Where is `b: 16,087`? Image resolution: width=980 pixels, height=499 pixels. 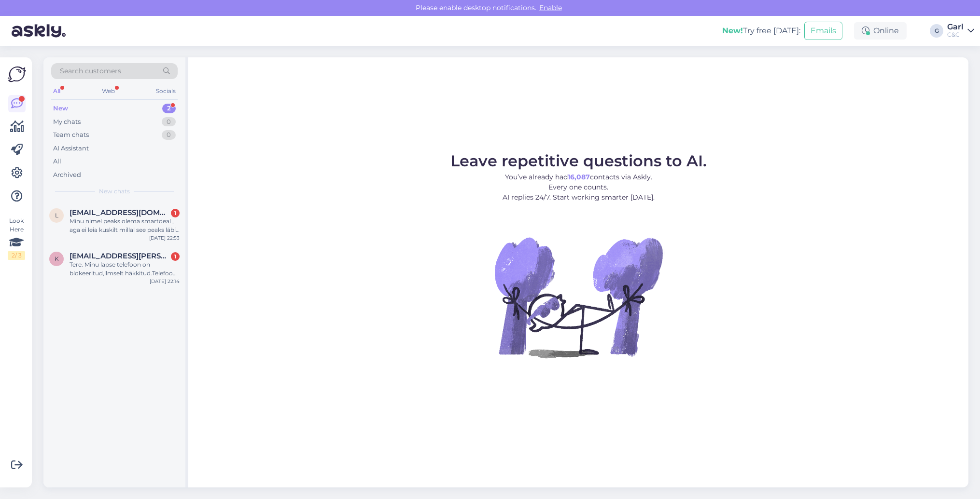 b: 16,087 is located at coordinates (579, 177).